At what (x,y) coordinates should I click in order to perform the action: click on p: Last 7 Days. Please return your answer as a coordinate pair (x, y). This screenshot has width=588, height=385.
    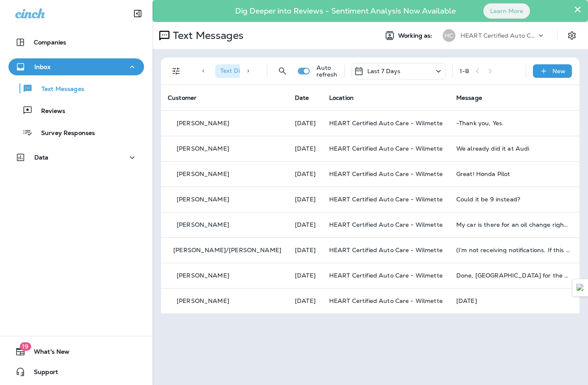
    Looking at the image, I should click on (384, 71).